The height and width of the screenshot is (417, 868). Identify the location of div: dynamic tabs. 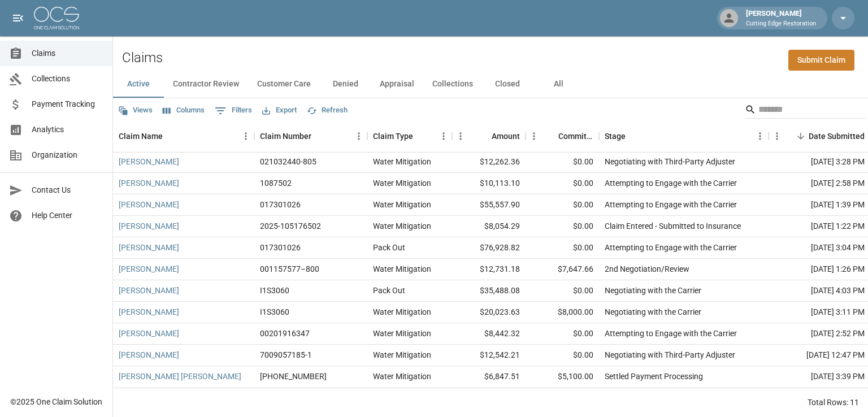
(491, 84).